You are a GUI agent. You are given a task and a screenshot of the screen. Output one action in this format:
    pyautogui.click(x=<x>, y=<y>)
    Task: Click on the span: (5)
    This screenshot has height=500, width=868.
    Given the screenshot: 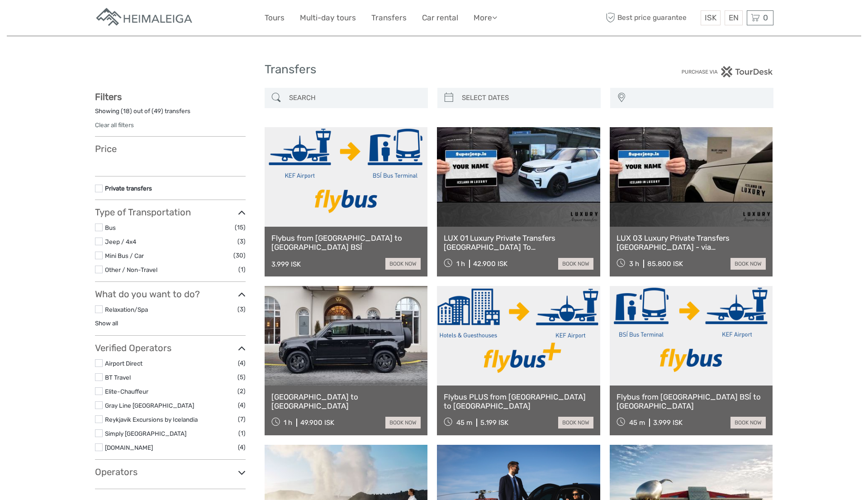 What is the action you would take?
    pyautogui.click(x=241, y=377)
    